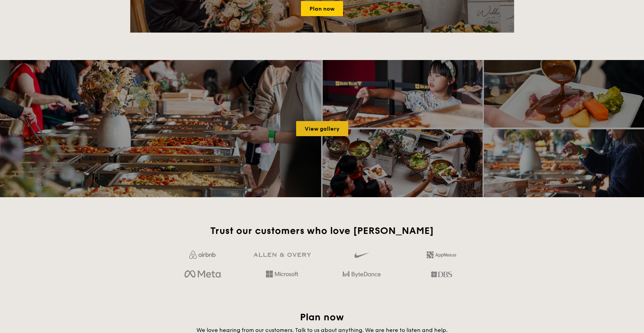  What do you see at coordinates (282, 254) in the screenshot?
I see `img: GRg3jHAAAAABJRU5ErkJggg==` at bounding box center [282, 254].